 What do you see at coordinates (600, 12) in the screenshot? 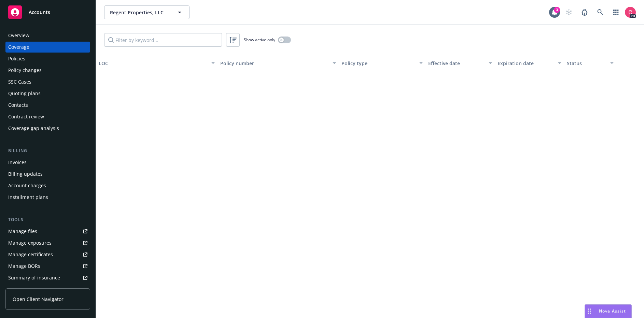
I see `a: Search` at bounding box center [600, 12].